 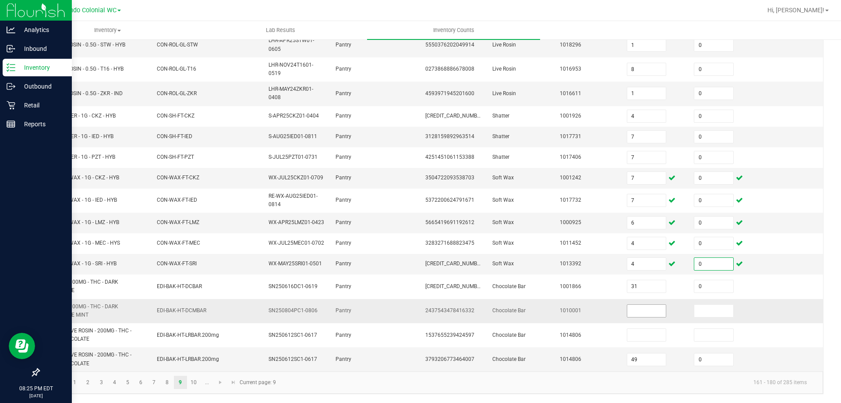 I want to click on span: 3128159892963514, so click(x=450, y=136).